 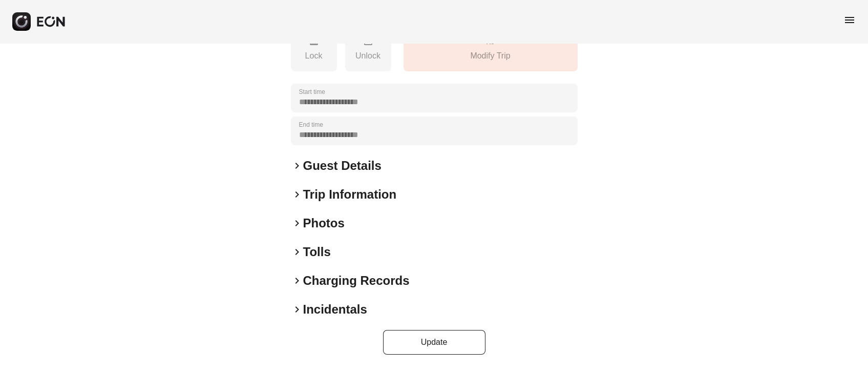 I want to click on button: Update, so click(x=435, y=342).